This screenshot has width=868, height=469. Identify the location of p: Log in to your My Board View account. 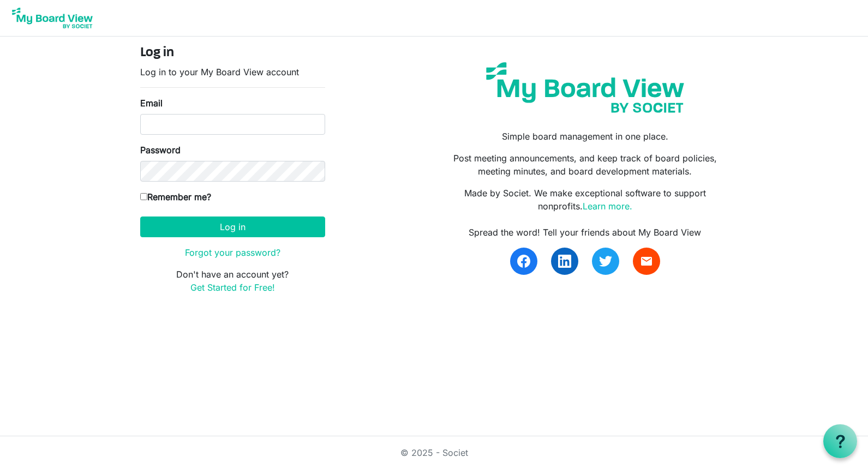
(232, 72).